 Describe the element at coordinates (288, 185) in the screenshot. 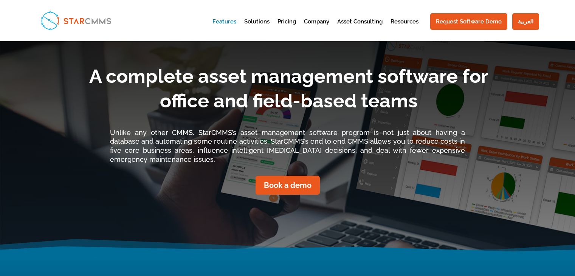

I see `a: Book a demo` at that location.